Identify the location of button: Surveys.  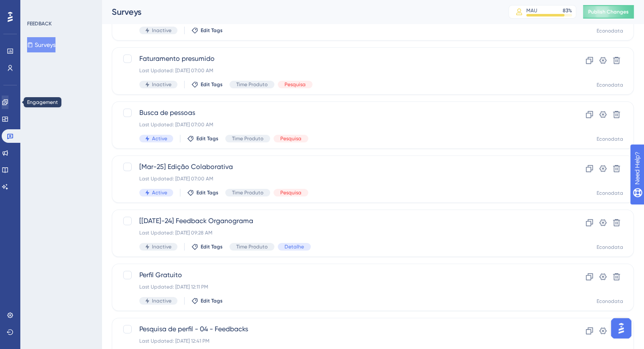
(41, 45).